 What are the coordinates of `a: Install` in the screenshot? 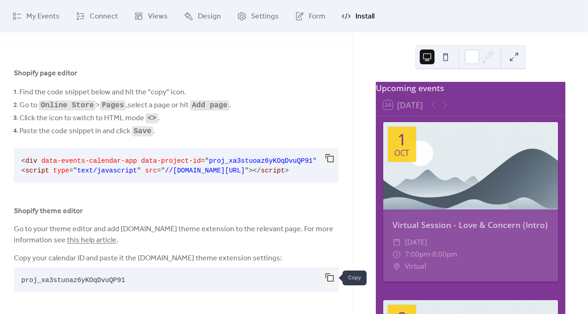 It's located at (358, 16).